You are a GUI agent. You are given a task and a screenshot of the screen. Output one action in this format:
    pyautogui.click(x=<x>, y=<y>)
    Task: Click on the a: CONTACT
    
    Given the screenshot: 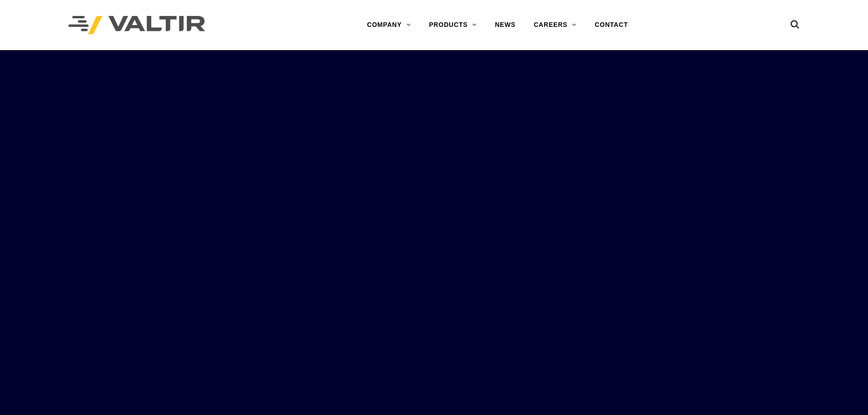 What is the action you would take?
    pyautogui.click(x=611, y=25)
    